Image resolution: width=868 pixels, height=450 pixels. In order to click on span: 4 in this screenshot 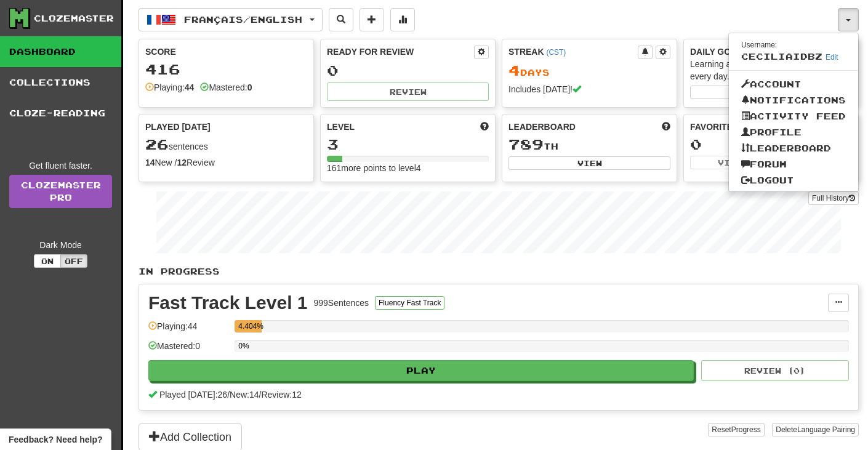, I will do `click(514, 70)`.